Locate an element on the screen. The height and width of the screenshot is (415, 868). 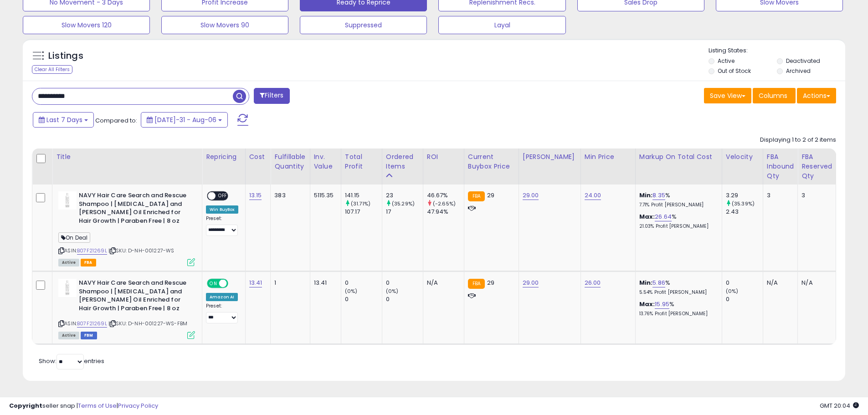
button: Slow Movers 90 is located at coordinates (225, 25).